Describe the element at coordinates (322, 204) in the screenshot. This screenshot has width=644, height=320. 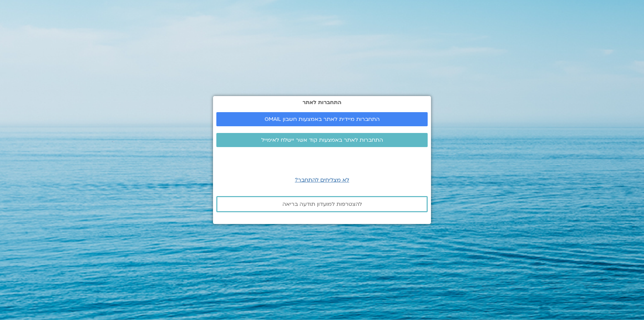
I see `a: להצטרפות למועדון תודעה בריאה` at that location.